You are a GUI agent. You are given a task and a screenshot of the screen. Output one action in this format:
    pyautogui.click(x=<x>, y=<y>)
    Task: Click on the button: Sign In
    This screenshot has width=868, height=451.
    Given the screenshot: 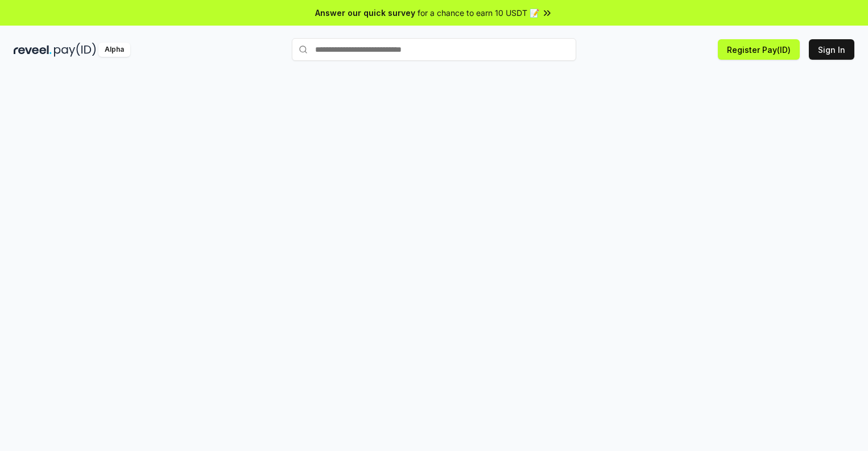 What is the action you would take?
    pyautogui.click(x=832, y=49)
    